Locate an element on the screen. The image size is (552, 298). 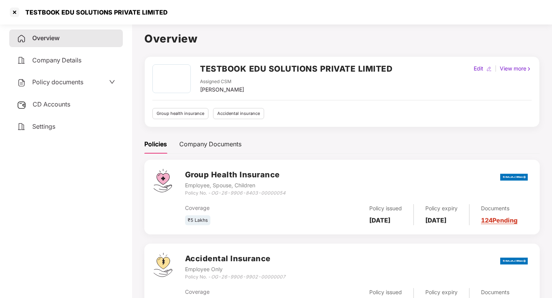
i: OG-26-9906-8403-00000054 is located at coordinates (248, 193).